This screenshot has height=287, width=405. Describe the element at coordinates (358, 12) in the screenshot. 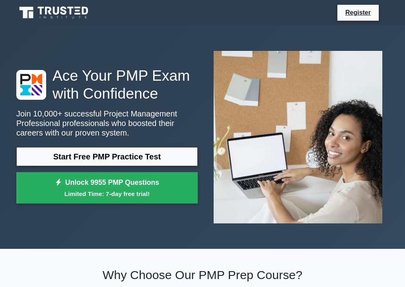

I see `a: Register` at that location.